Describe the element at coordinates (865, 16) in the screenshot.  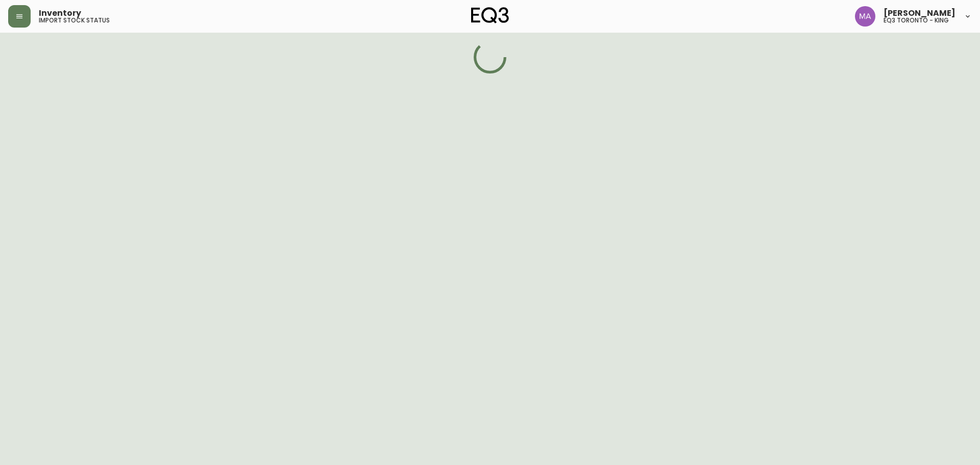
I see `img: 4f0989f25cbf85e7eb2537583095d61e` at that location.